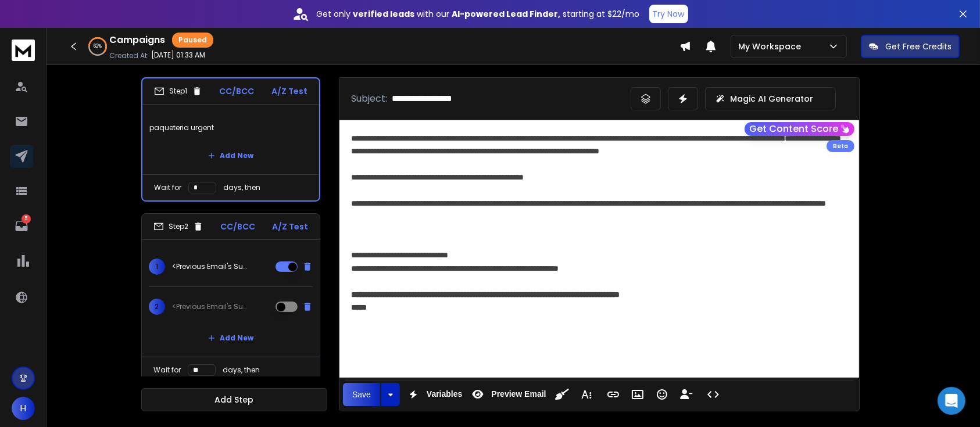 The image size is (980, 427). I want to click on span: 2, so click(157, 307).